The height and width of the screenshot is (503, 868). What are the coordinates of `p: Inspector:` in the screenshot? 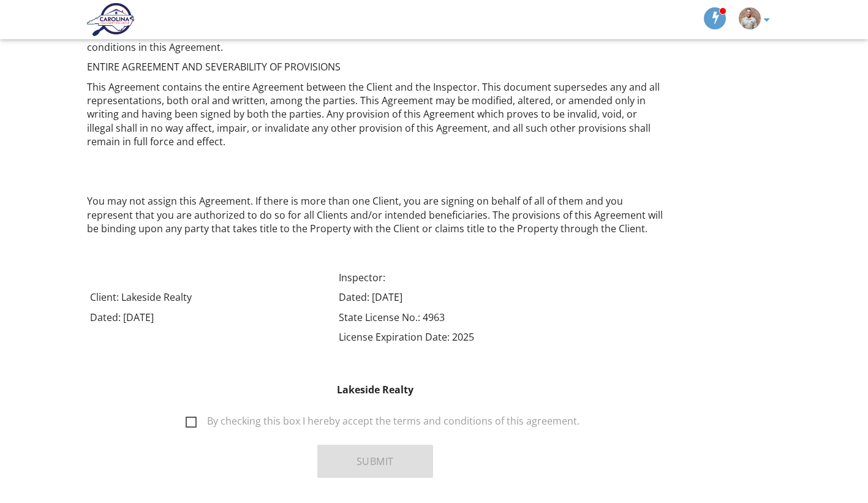 It's located at (499, 278).